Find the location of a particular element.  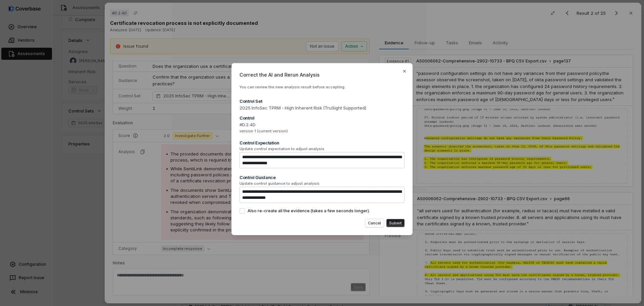

span: 2025 InfoSec TPRM - High Inherent Risk (TruSight Supported) is located at coordinates (322, 108).